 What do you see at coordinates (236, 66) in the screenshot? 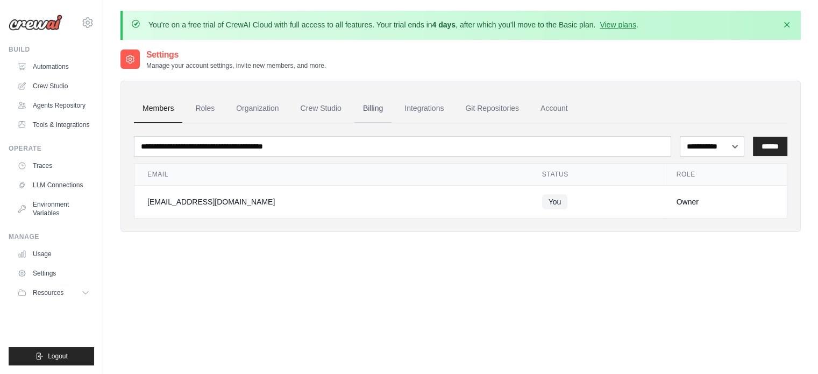
I see `p: Manage your account settings, invite new members, and more.` at bounding box center [236, 66].